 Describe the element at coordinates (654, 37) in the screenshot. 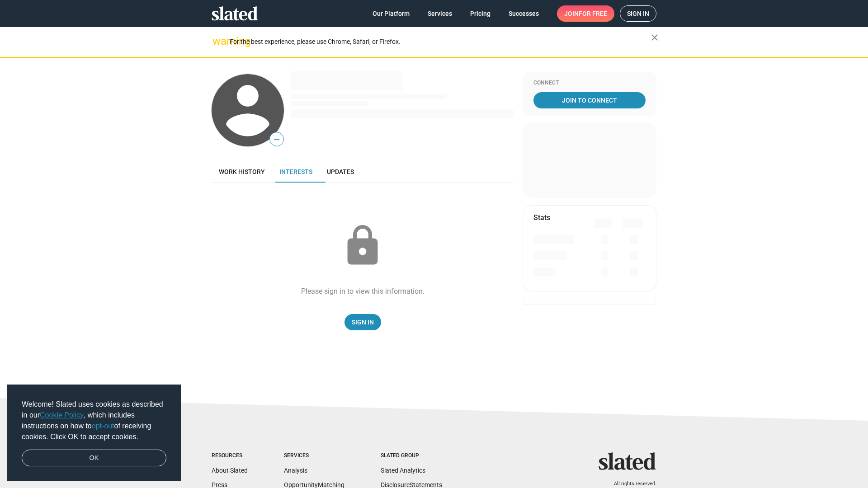

I see `mat-icon: close` at that location.